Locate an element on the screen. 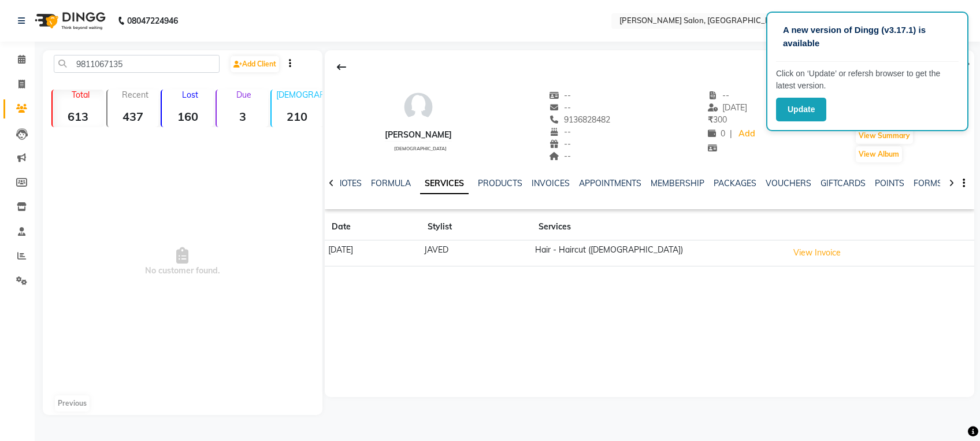 Image resolution: width=980 pixels, height=441 pixels. a: INVOICES is located at coordinates (551, 183).